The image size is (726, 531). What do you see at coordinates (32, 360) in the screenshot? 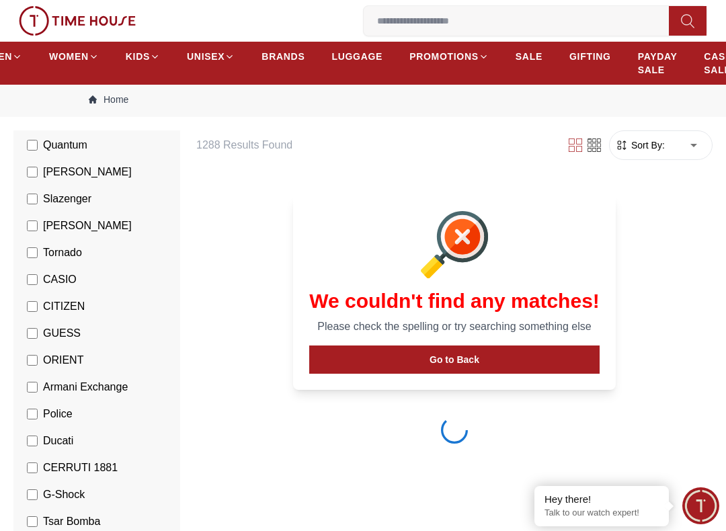
I see `input: ORIENT` at bounding box center [32, 360].